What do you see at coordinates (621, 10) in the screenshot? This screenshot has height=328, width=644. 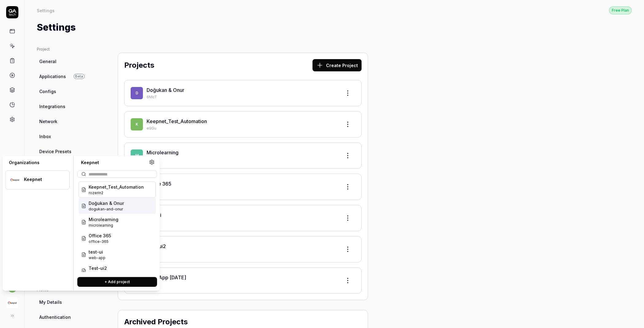 I see `a: Free Plan` at bounding box center [621, 10].